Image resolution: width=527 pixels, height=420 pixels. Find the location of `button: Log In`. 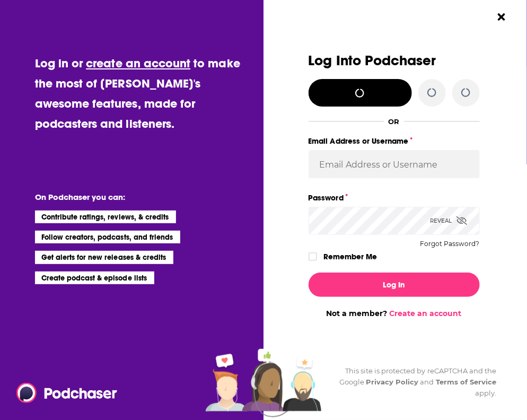

button: Log In is located at coordinates (394, 284).